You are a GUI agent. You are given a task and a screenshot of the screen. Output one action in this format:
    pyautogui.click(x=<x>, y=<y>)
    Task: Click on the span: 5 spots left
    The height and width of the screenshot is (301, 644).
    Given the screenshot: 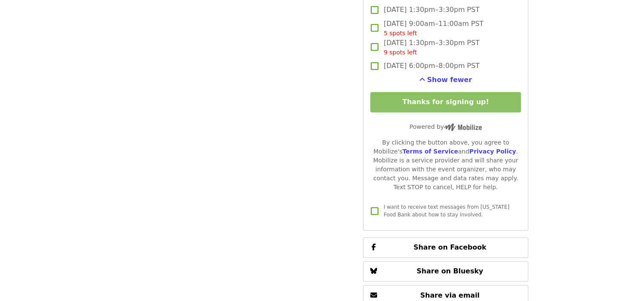 What is the action you would take?
    pyautogui.click(x=400, y=33)
    